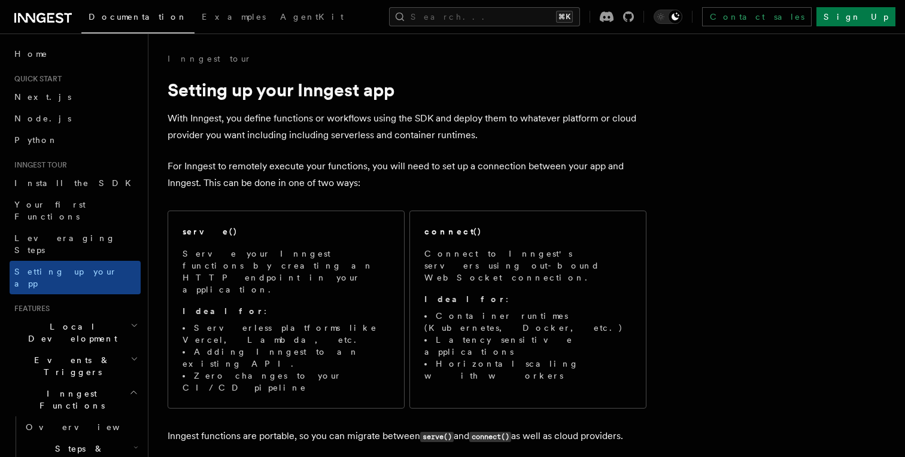  What do you see at coordinates (453, 232) in the screenshot?
I see `h2: connect()` at bounding box center [453, 232].